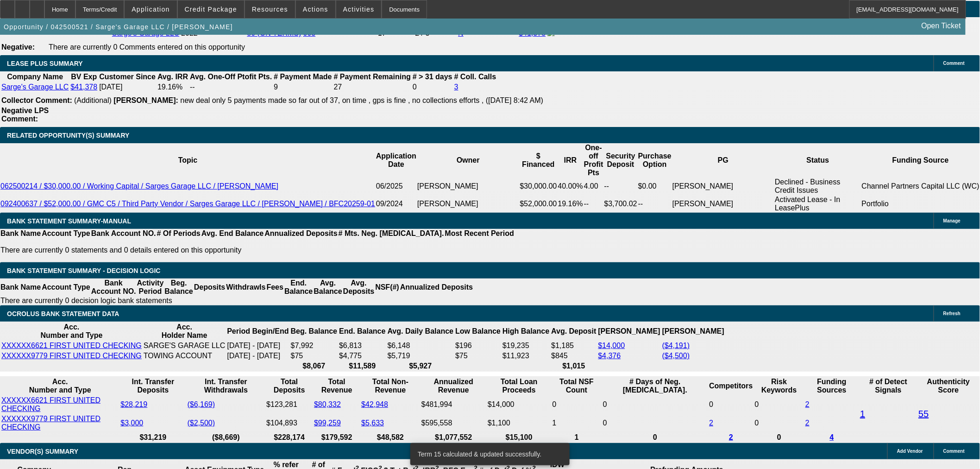 This screenshot has height=469, width=980. What do you see at coordinates (185, 356) in the screenshot?
I see `td: TOWING ACCOUNT` at bounding box center [185, 356].